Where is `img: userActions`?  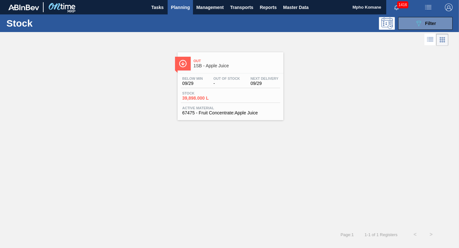 img: userActions is located at coordinates (428, 7).